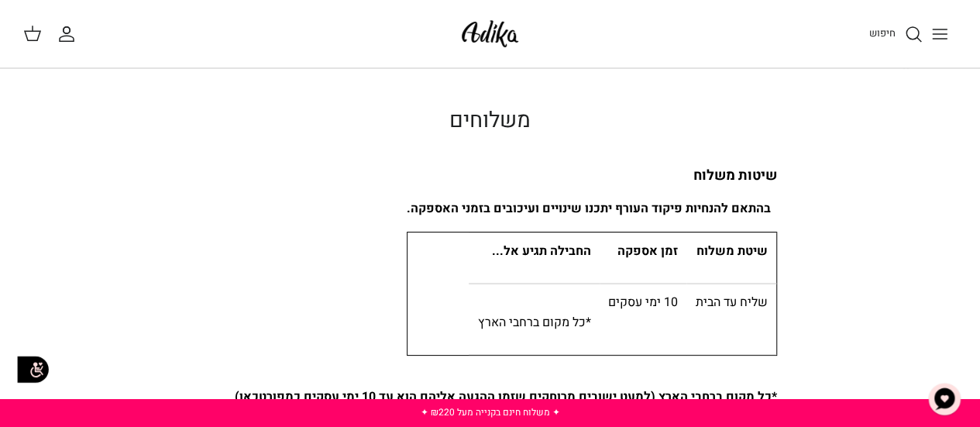 The height and width of the screenshot is (427, 980). I want to click on img: Adika IL, so click(490, 34).